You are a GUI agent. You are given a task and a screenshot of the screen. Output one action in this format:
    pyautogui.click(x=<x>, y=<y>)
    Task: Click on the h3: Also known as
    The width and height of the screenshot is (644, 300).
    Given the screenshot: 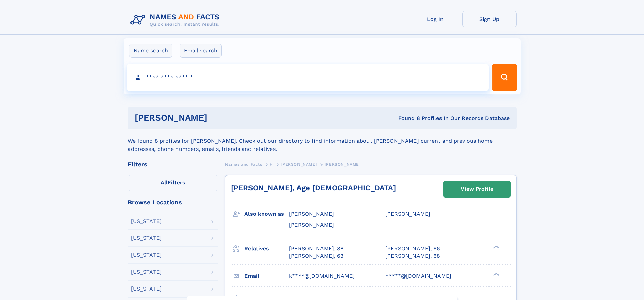 What is the action you would take?
    pyautogui.click(x=267, y=214)
    